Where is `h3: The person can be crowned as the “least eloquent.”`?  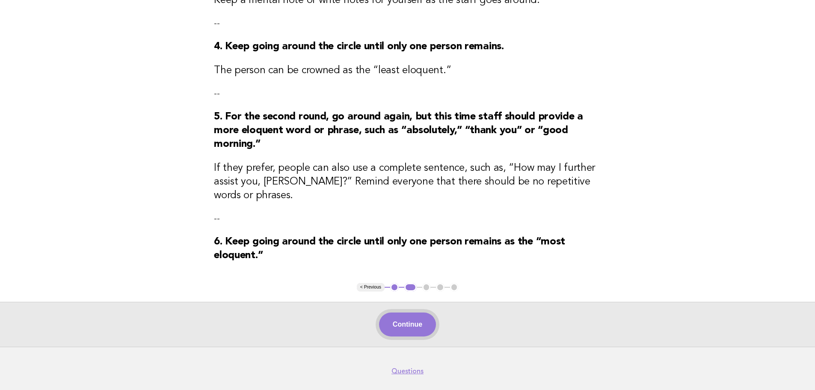 h3: The person can be crowned as the “least eloquent.” is located at coordinates (407, 71).